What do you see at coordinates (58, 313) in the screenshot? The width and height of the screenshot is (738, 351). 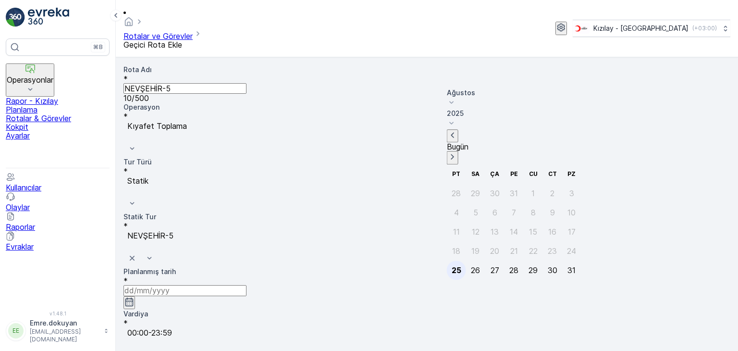 I see `span: v 1.48.1` at bounding box center [58, 313].